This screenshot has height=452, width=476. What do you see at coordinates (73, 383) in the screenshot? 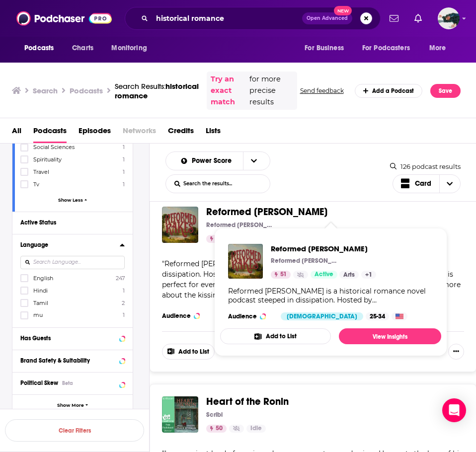
I see `button: Political SkewBeta` at bounding box center [73, 383].